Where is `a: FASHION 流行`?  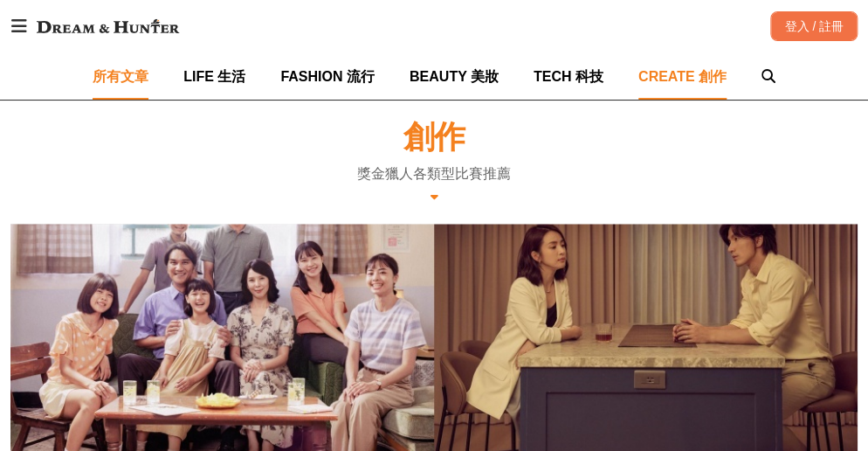 a: FASHION 流行 is located at coordinates (328, 76).